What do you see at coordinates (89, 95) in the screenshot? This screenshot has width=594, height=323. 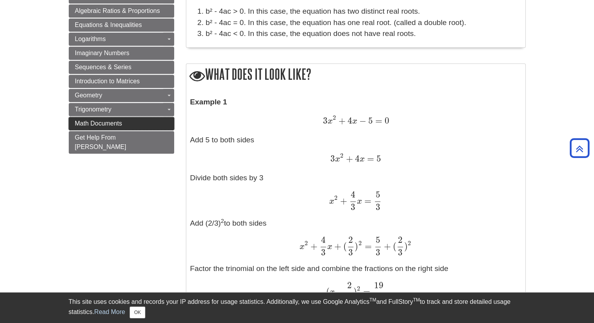 I see `span: Geometry` at bounding box center [89, 95].